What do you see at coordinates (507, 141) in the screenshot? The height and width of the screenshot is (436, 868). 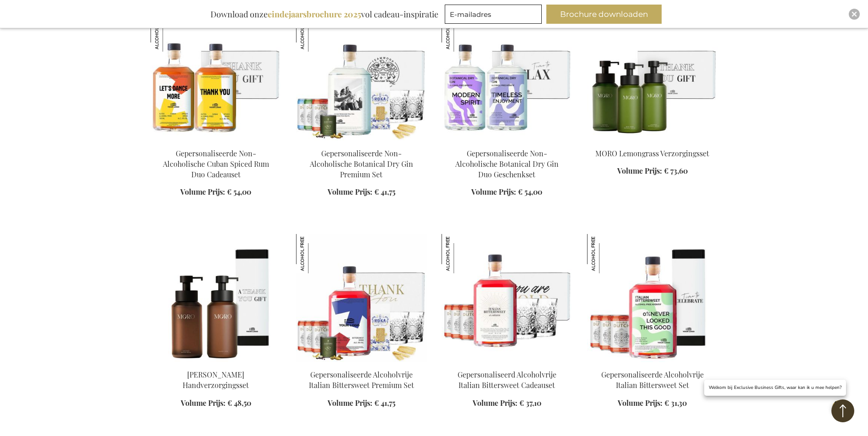 I see `a: Personalised Non-Alcoholic Botanical Dry Gin Duo Gift Set Gepersonaliseerde Non-Alcoholische Bota...` at bounding box center [507, 141].